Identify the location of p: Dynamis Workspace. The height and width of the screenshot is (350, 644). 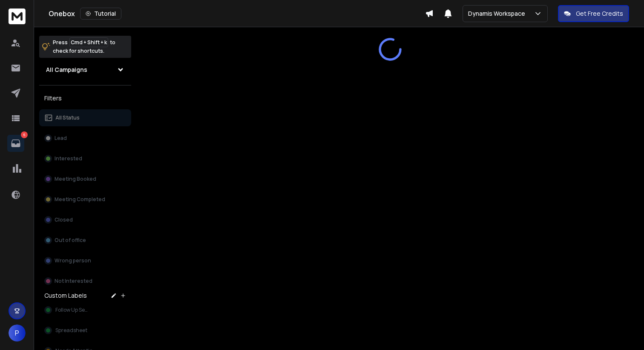
(498, 13).